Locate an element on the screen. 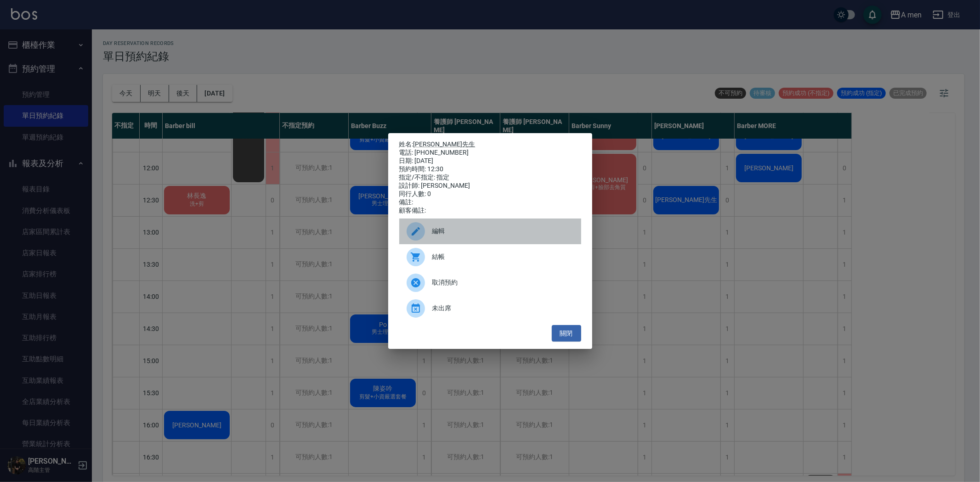 The height and width of the screenshot is (482, 980). div: 未出席 is located at coordinates (490, 309).